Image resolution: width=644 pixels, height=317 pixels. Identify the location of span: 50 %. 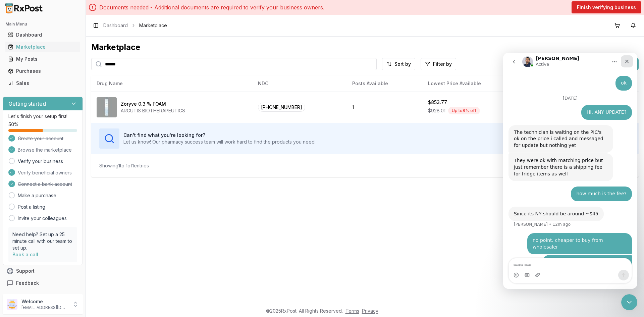
(14, 124).